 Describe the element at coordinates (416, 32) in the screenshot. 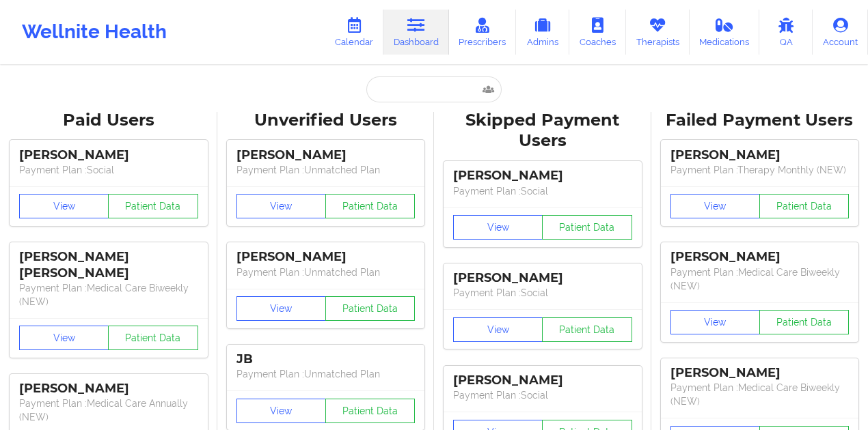

I see `a: Dashboard` at that location.